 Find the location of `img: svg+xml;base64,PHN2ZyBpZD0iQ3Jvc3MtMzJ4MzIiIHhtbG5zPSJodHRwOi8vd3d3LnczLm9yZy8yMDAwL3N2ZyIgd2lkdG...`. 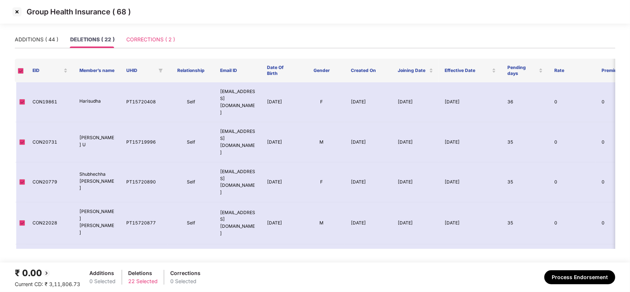

img: svg+xml;base64,PHN2ZyBpZD0iQ3Jvc3MtMzJ4MzIiIHhtbG5zPSJodHRwOi8vd3d3LnczLm9yZy8yMDAwL3N2ZyIgd2lkdG... is located at coordinates (17, 12).